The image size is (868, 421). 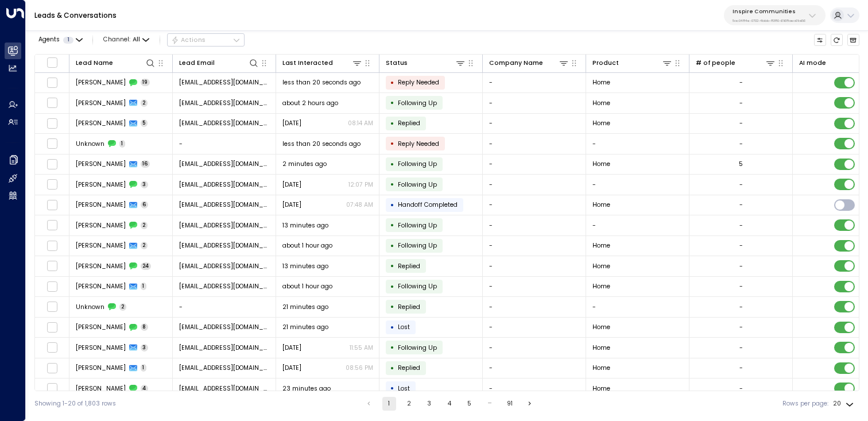 I want to click on span: 4, so click(x=145, y=388).